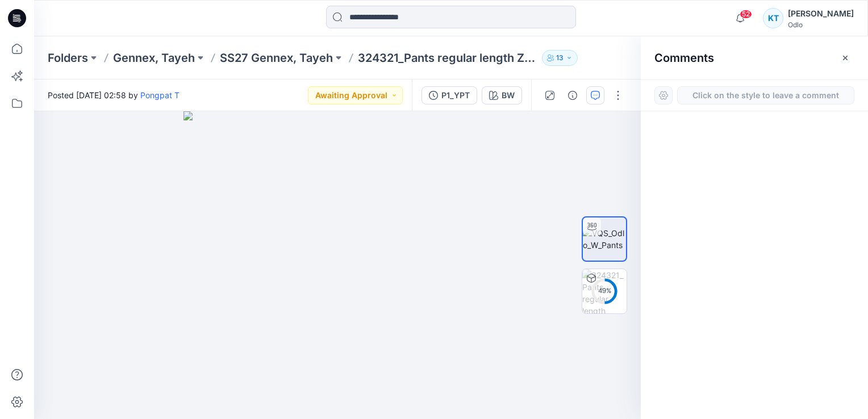 Image resolution: width=868 pixels, height=419 pixels. What do you see at coordinates (605, 239) in the screenshot?
I see `img: VQS_Odlo_W_Pants` at bounding box center [605, 239].